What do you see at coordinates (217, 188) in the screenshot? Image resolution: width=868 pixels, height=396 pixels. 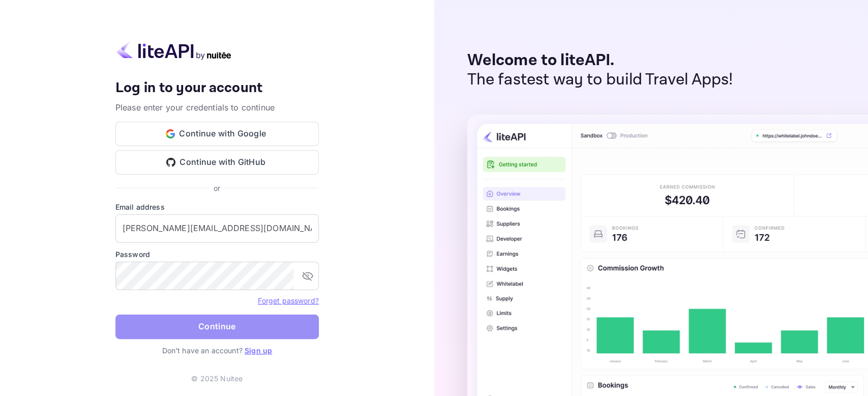 I see `p: or` at bounding box center [217, 188].